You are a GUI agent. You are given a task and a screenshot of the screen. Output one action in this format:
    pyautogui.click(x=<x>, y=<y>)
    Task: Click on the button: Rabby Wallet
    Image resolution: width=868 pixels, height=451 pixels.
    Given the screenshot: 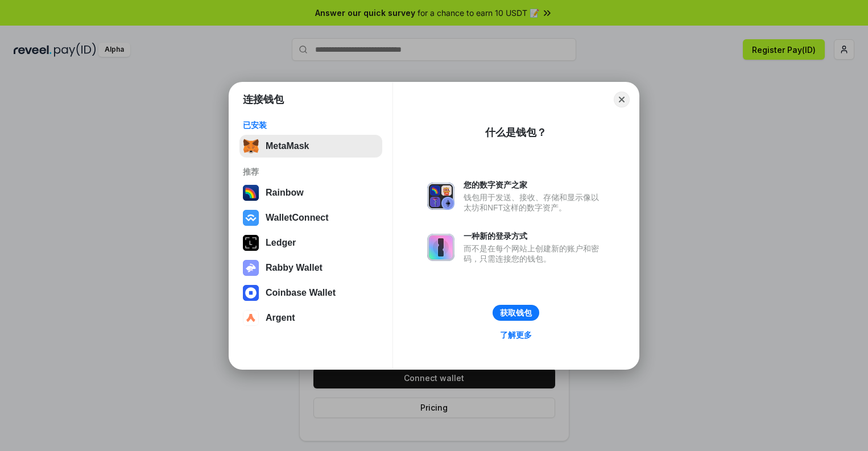 What is the action you would take?
    pyautogui.click(x=311, y=268)
    